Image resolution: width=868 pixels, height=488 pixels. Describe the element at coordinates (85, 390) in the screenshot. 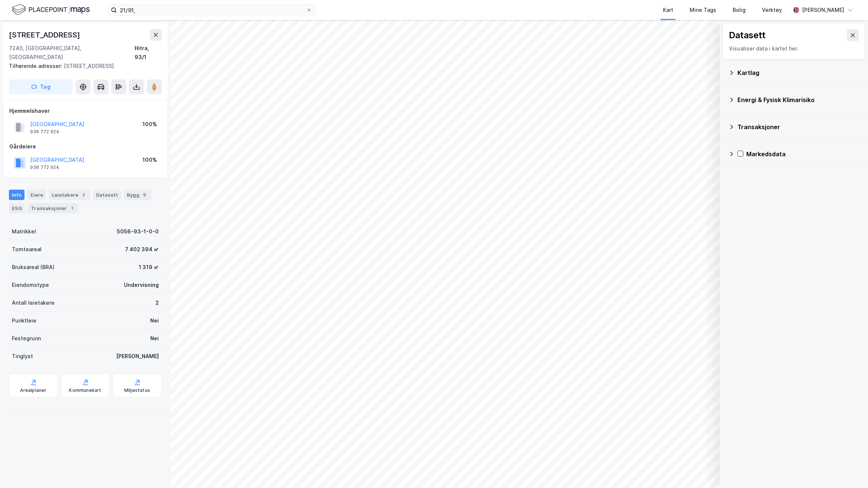

I see `div: Kommunekart` at that location.